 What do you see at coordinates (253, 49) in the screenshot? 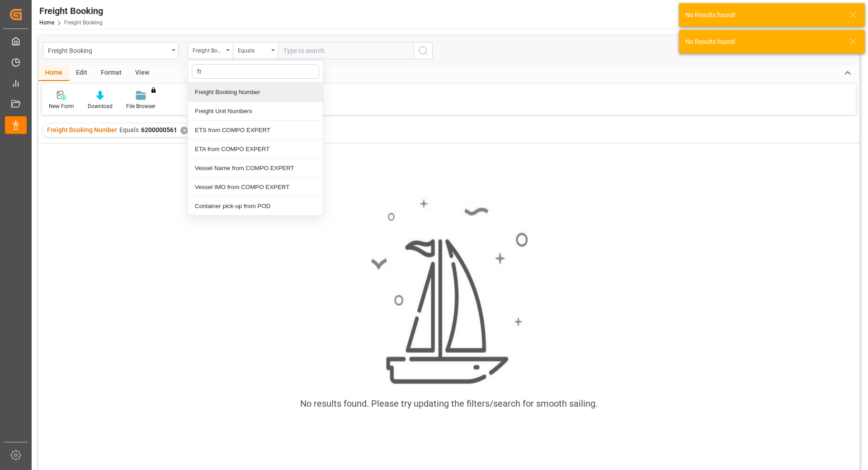
I see `div: Equals` at bounding box center [253, 49].